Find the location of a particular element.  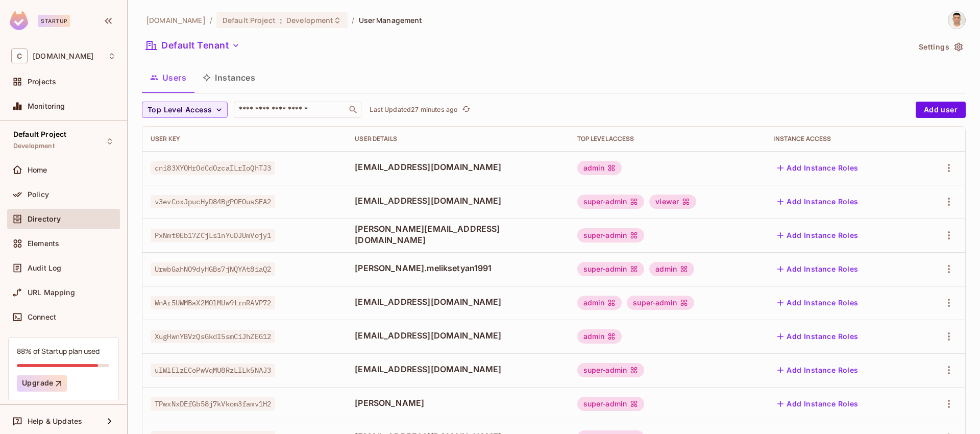

span: cni83XYOHrOdCdOzcaILrIoQhTJ3 is located at coordinates (213, 168).